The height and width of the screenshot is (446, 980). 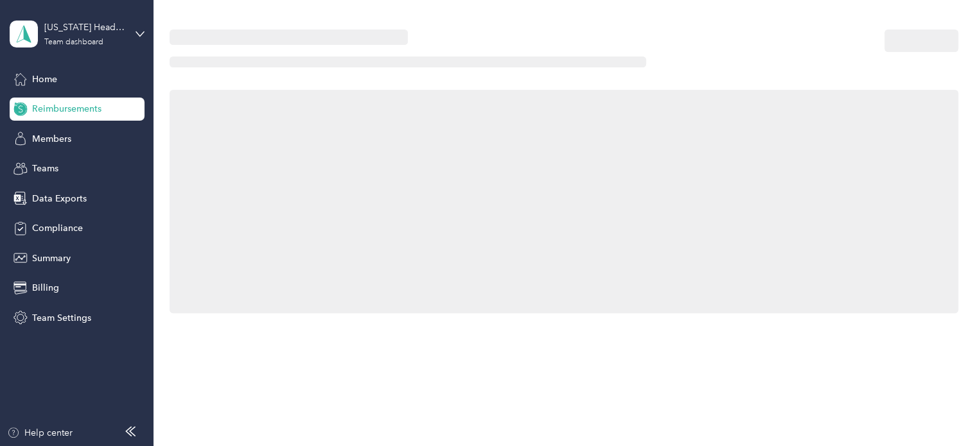 I want to click on span: Summary, so click(x=52, y=258).